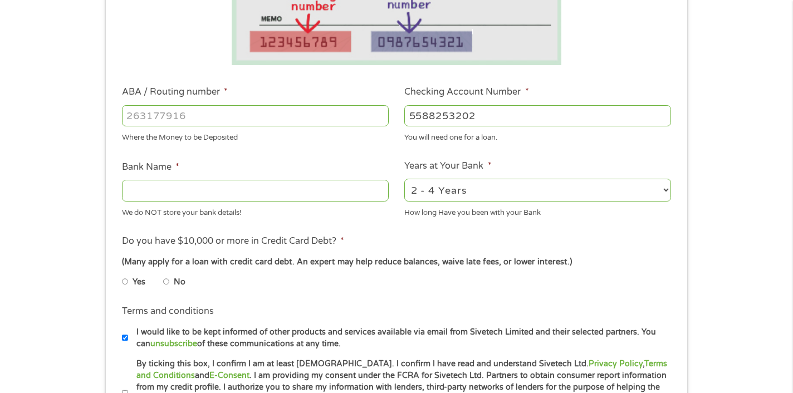 This screenshot has height=393, width=793. Describe the element at coordinates (179, 282) in the screenshot. I see `label: No` at that location.